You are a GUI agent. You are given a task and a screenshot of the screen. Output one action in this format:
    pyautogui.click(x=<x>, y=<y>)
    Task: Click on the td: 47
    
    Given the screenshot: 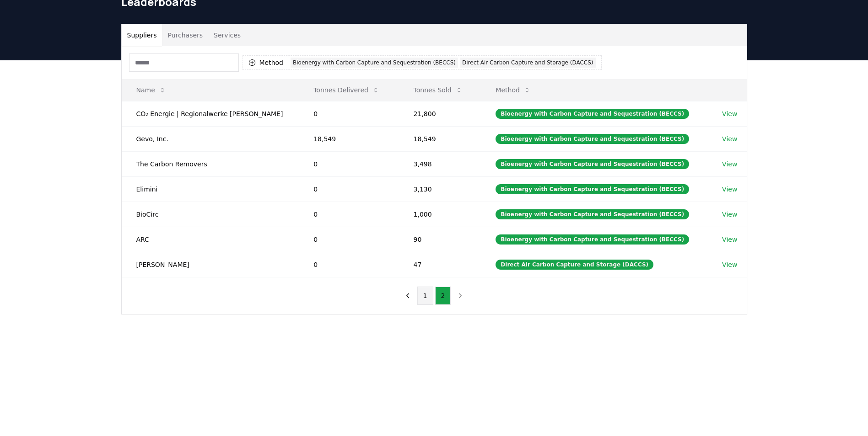 What is the action you would take?
    pyautogui.click(x=440, y=264)
    